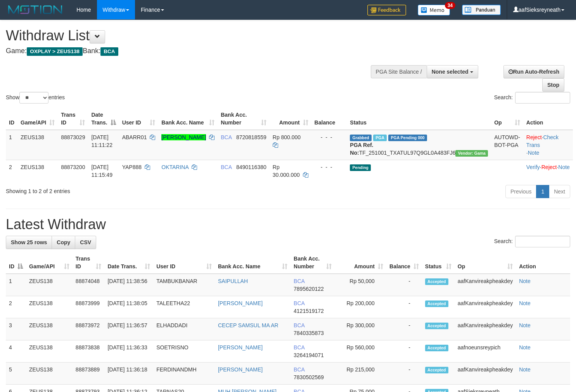 Image resolution: width=576 pixels, height=392 pixels. I want to click on a: OKTARINA, so click(175, 168).